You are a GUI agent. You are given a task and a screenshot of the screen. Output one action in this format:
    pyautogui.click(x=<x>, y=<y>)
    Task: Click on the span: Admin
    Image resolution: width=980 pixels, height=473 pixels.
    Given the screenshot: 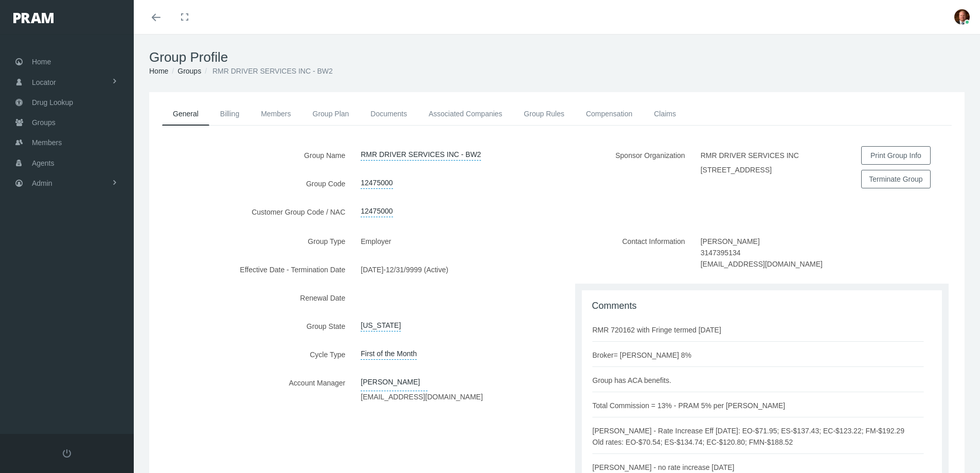 What is the action you would take?
    pyautogui.click(x=42, y=183)
    